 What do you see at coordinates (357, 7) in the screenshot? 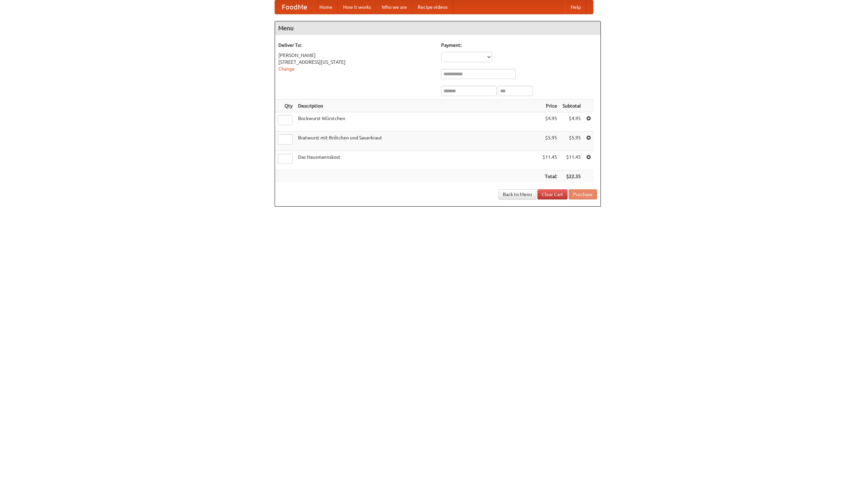
I see `a: How it works` at bounding box center [357, 7].